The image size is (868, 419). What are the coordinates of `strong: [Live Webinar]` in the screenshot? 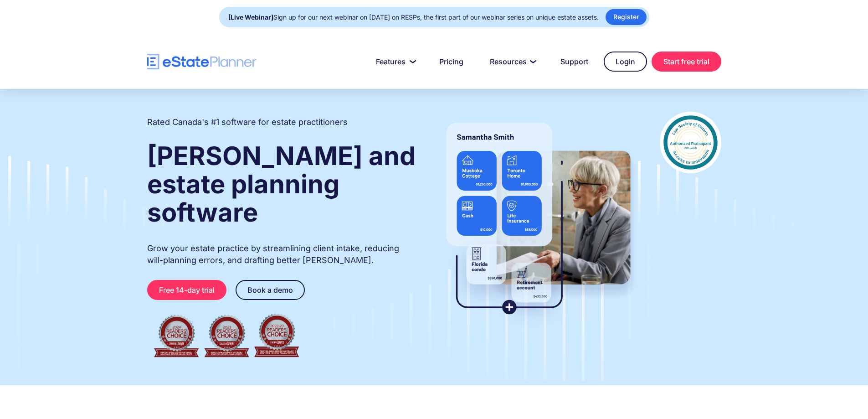 It's located at (250, 17).